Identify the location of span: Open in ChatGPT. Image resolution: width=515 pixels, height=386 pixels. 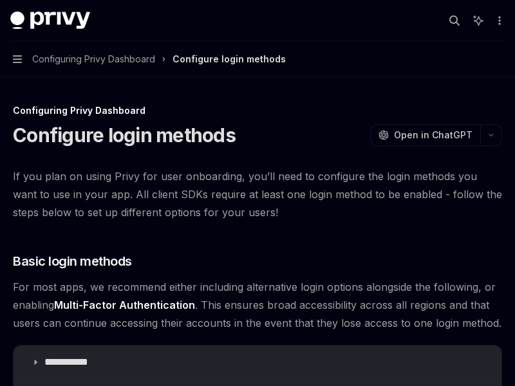
(433, 135).